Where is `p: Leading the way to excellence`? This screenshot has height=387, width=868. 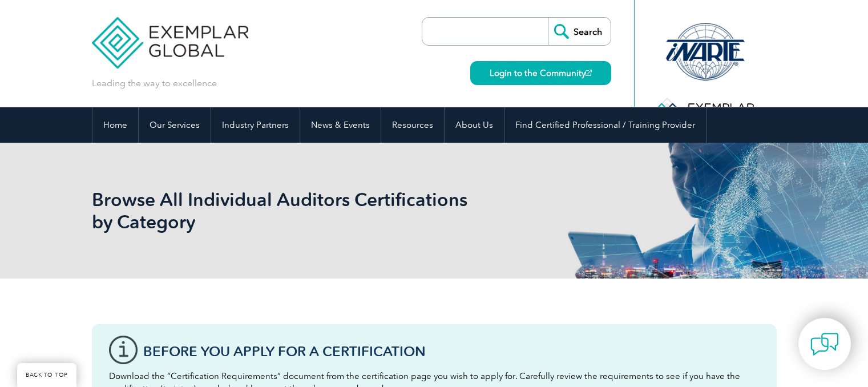
p: Leading the way to excellence is located at coordinates (154, 83).